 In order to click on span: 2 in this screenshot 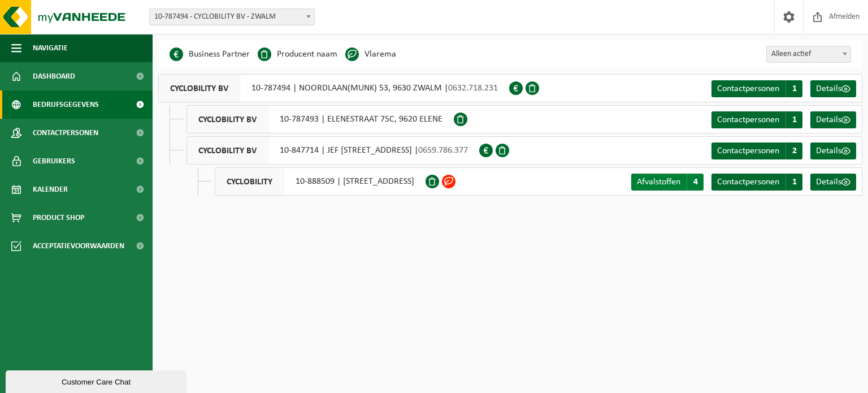, I will do `click(793, 151)`.